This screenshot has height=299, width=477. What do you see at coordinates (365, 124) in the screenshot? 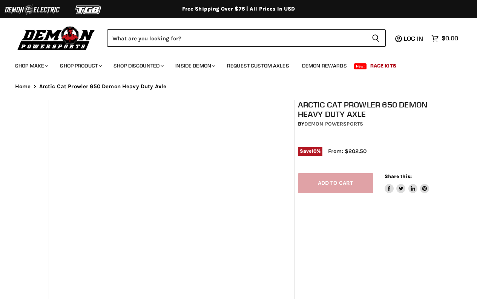
I see `div: by` at bounding box center [365, 124].